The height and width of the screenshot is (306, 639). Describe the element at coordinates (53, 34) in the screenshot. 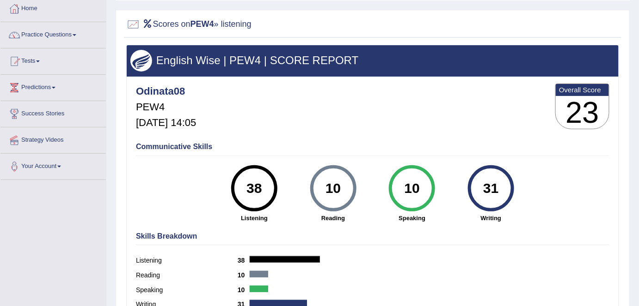

I see `a: Practice Questions` at that location.